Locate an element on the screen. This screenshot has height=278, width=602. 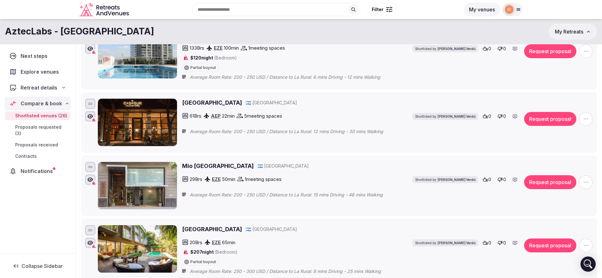
span: $120 night is located at coordinates (213, 58).